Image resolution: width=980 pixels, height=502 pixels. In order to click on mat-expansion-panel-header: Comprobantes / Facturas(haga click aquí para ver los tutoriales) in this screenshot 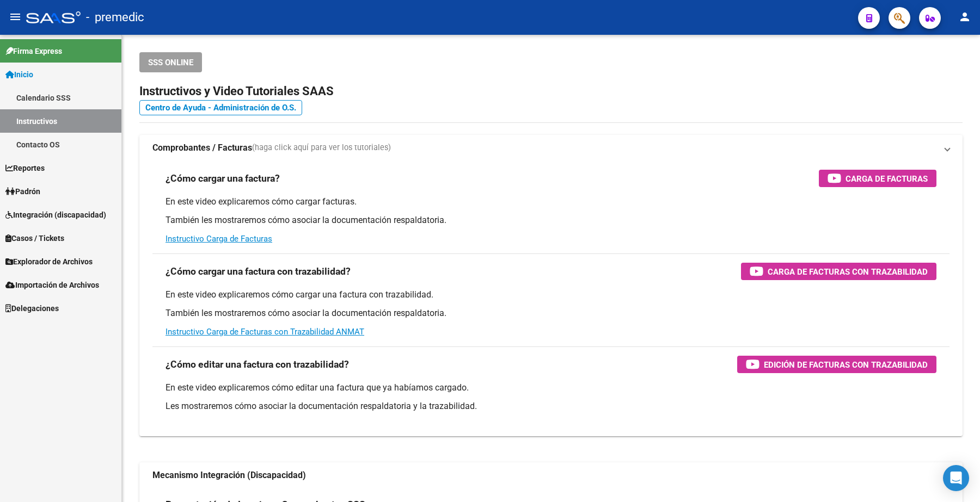, I will do `click(551, 148)`.